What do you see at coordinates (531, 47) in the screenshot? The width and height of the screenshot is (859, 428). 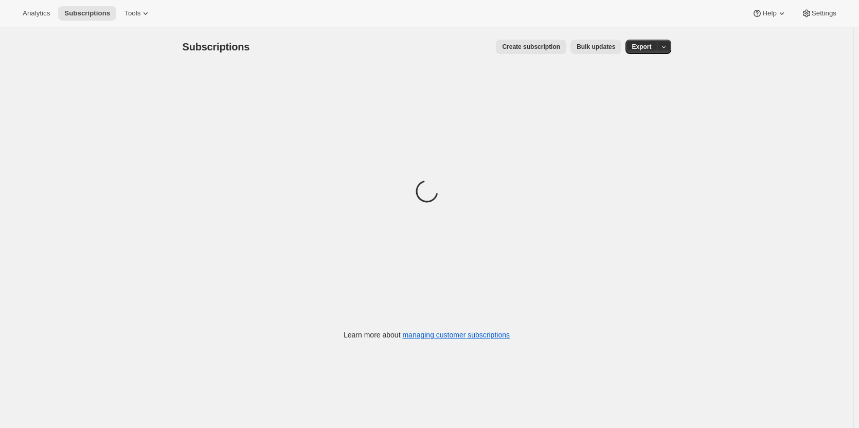 I see `button: Create subscription` at bounding box center [531, 47].